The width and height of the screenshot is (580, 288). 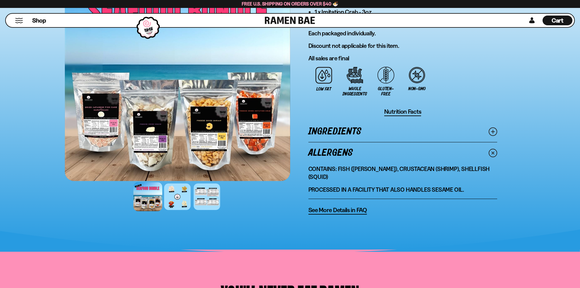 I want to click on span: Non-GMO, so click(x=417, y=89).